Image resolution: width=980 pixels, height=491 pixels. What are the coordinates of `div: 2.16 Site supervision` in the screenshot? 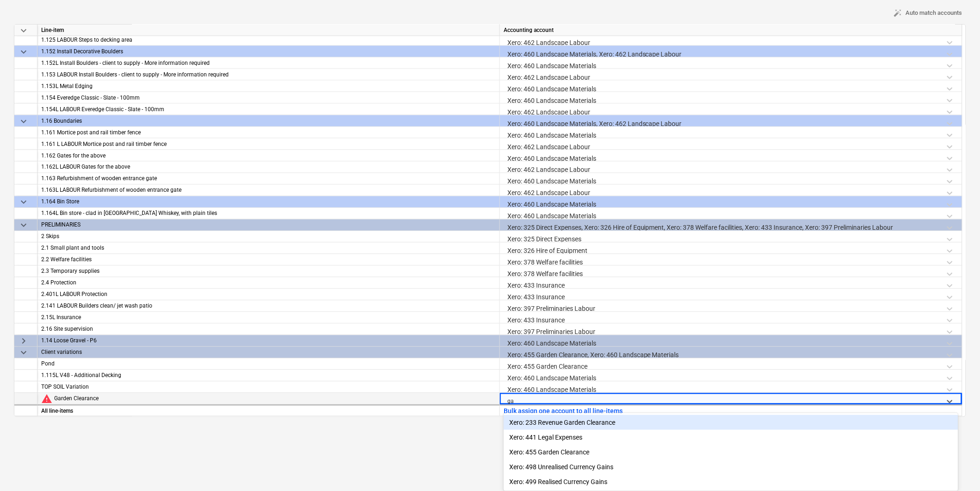 It's located at (268, 330).